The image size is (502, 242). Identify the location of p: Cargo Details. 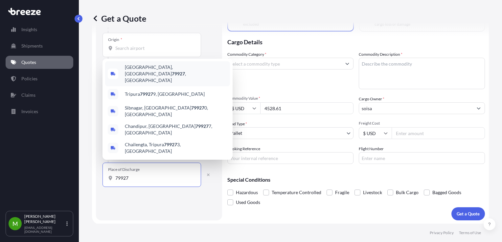
(356, 41).